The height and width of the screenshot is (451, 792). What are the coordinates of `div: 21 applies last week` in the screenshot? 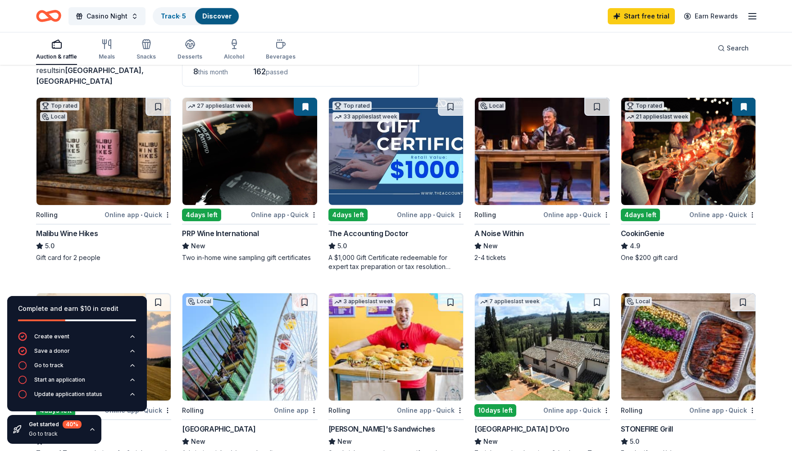 It's located at (657, 117).